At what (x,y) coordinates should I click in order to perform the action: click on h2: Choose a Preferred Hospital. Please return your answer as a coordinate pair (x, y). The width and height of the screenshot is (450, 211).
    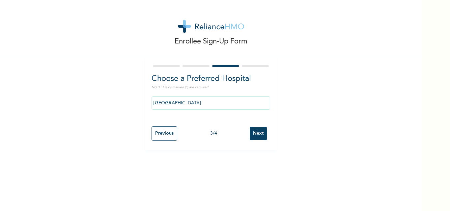
    Looking at the image, I should click on (211, 79).